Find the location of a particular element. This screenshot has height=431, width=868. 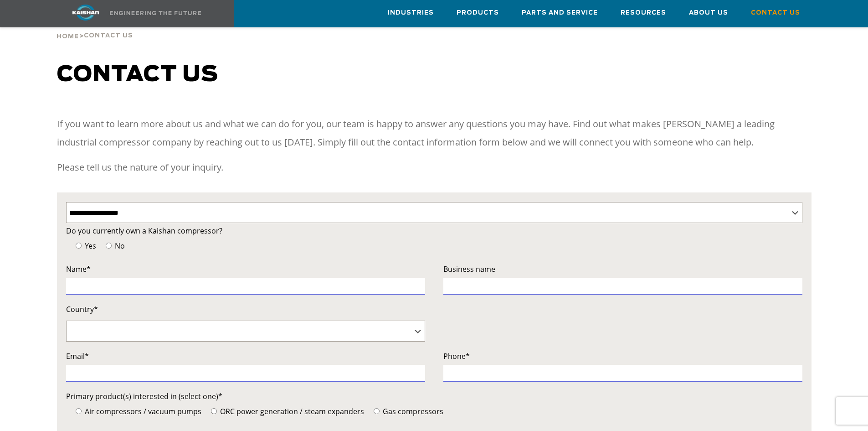

input: Yes is located at coordinates (78, 245).